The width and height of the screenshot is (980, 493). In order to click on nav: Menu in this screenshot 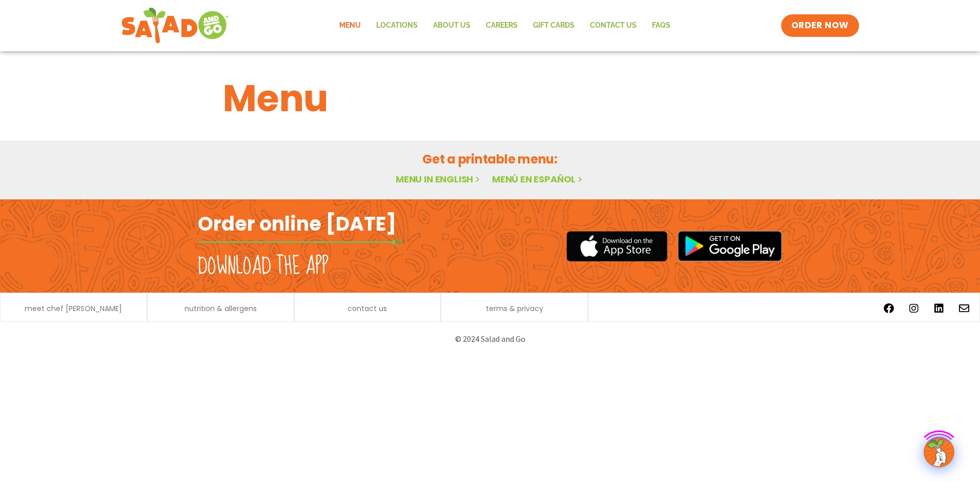, I will do `click(504, 26)`.